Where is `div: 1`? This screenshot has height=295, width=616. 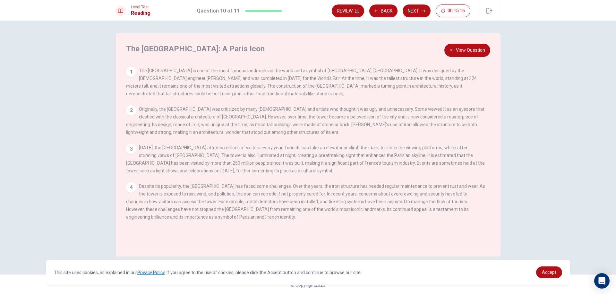
div: 1 is located at coordinates (131, 72).